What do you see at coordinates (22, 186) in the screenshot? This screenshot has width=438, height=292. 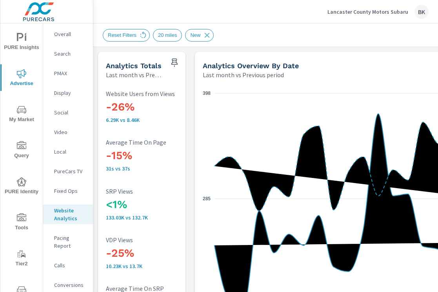 I see `span: PURE Identity` at bounding box center [22, 186].